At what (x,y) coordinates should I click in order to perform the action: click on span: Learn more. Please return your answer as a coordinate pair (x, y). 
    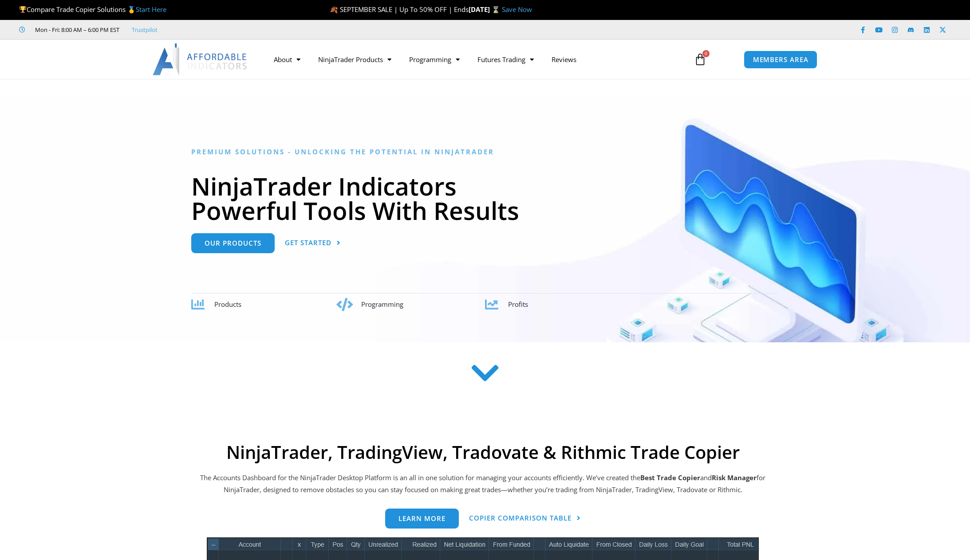
    Looking at the image, I should click on (421, 518).